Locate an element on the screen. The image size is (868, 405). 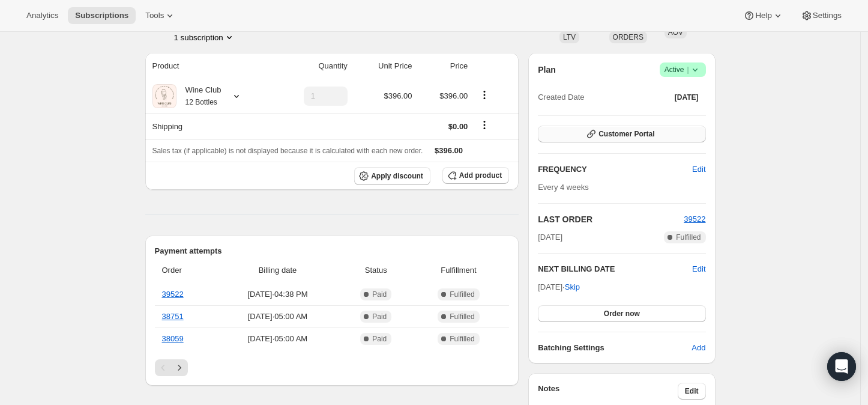
button: Subscriptions is located at coordinates (102, 16).